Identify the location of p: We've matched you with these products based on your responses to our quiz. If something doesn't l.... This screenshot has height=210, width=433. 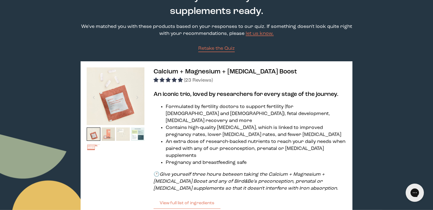
(217, 30).